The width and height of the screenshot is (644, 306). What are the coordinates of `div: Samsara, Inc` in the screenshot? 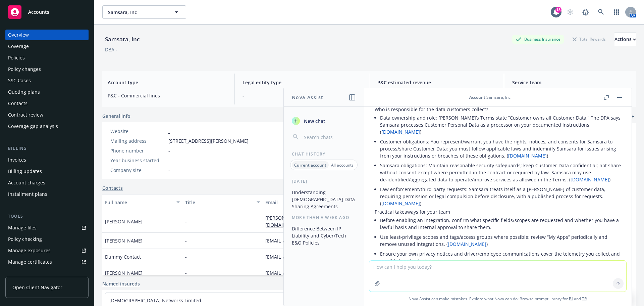 It's located at (122, 39).